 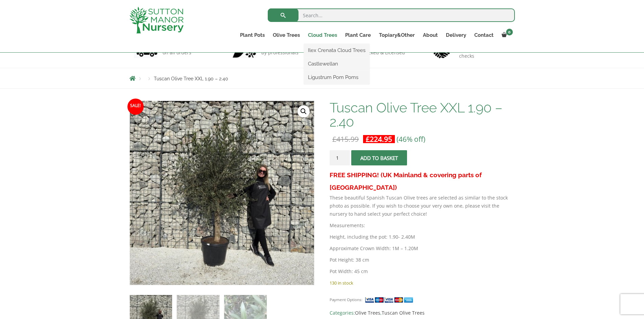 I want to click on span: Tuscan Olive Tree XXL 1.90 – 2.40, so click(x=191, y=79).